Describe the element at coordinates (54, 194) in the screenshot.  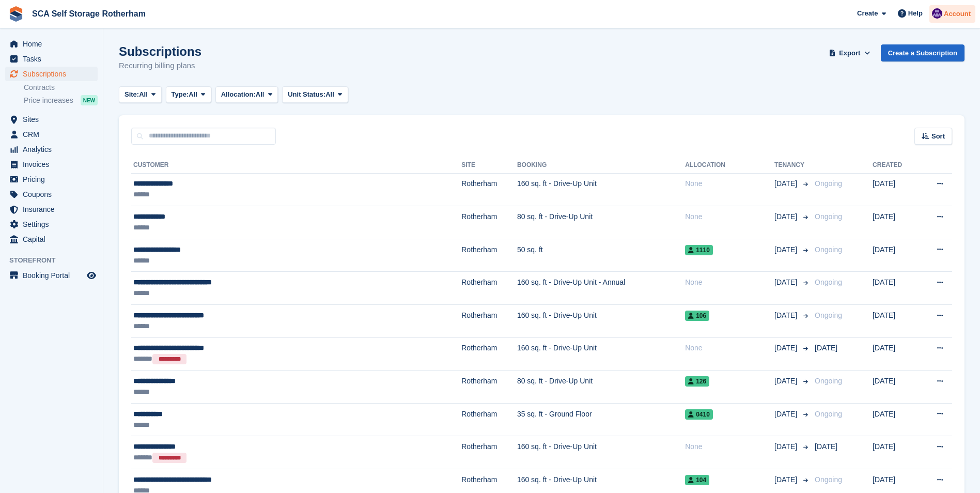
I see `span: Coupons` at that location.